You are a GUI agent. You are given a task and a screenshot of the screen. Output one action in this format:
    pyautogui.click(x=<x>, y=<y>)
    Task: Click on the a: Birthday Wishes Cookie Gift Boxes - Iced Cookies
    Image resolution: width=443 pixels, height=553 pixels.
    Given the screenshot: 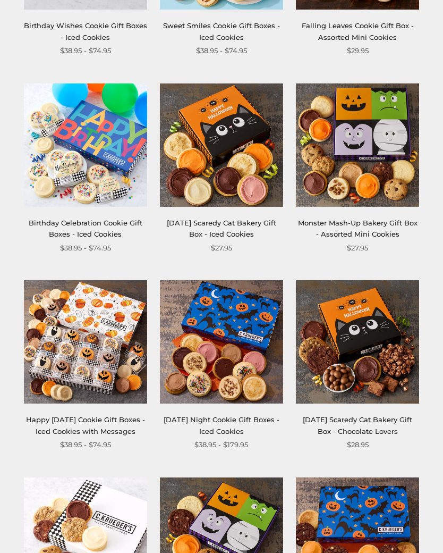 What is the action you would take?
    pyautogui.click(x=86, y=31)
    